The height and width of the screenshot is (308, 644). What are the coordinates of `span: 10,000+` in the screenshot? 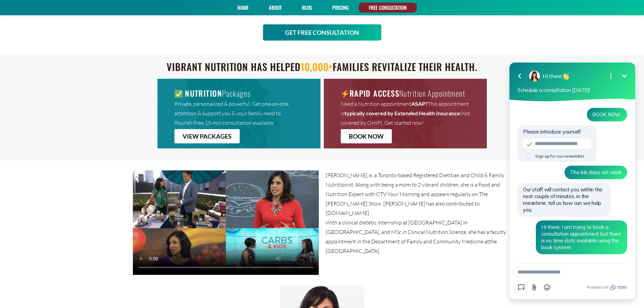 It's located at (317, 67).